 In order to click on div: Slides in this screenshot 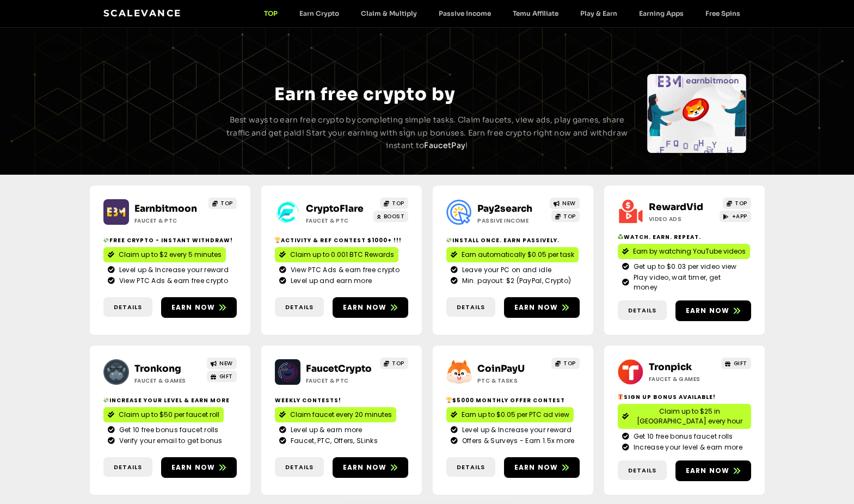, I will do `click(157, 113)`.